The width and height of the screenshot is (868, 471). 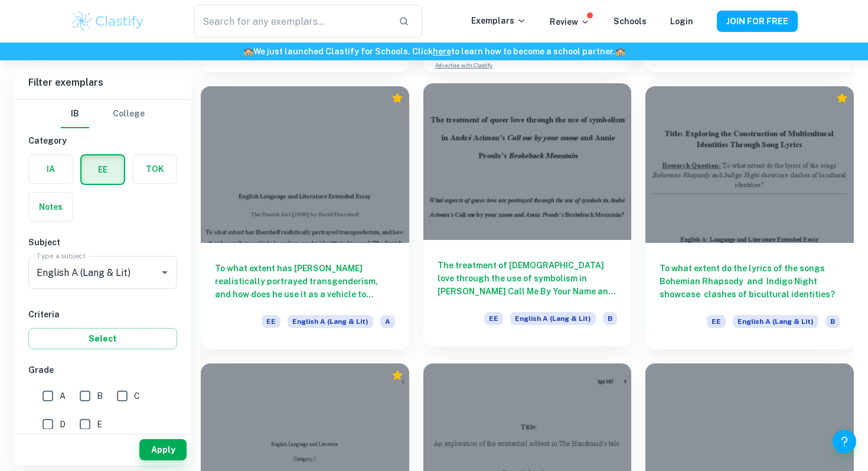 I want to click on h6: We just launched Clastify for Schools. Click to learn how to become a school partner., so click(x=434, y=51).